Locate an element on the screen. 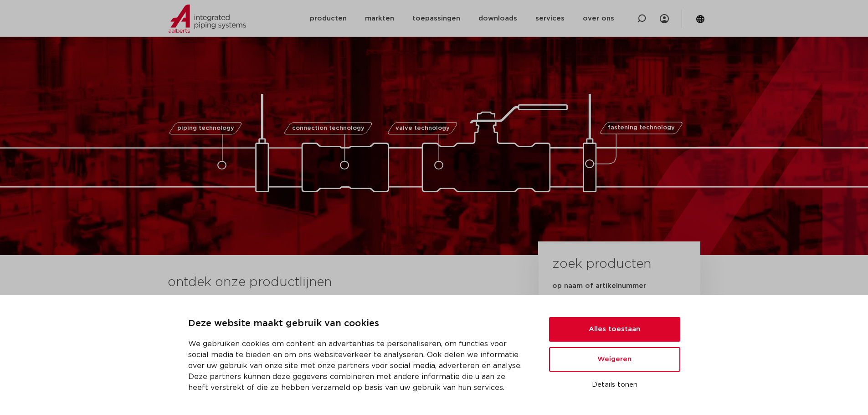 Image resolution: width=868 pixels, height=415 pixels. button: Alles toestaan is located at coordinates (614, 329).